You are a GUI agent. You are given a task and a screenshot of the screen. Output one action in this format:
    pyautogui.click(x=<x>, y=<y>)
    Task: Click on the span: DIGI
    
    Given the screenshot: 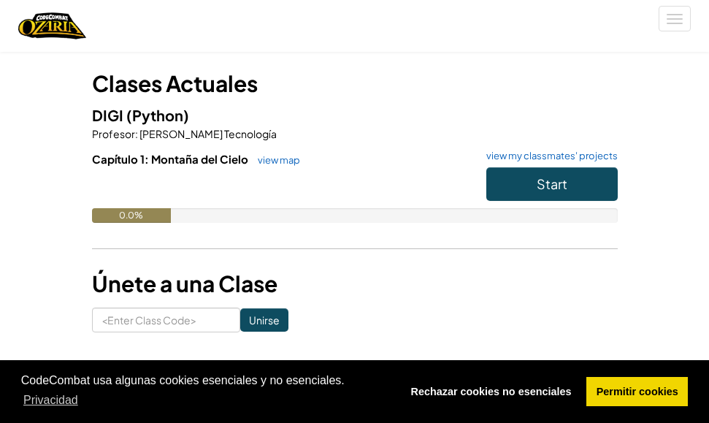 What is the action you would take?
    pyautogui.click(x=109, y=115)
    